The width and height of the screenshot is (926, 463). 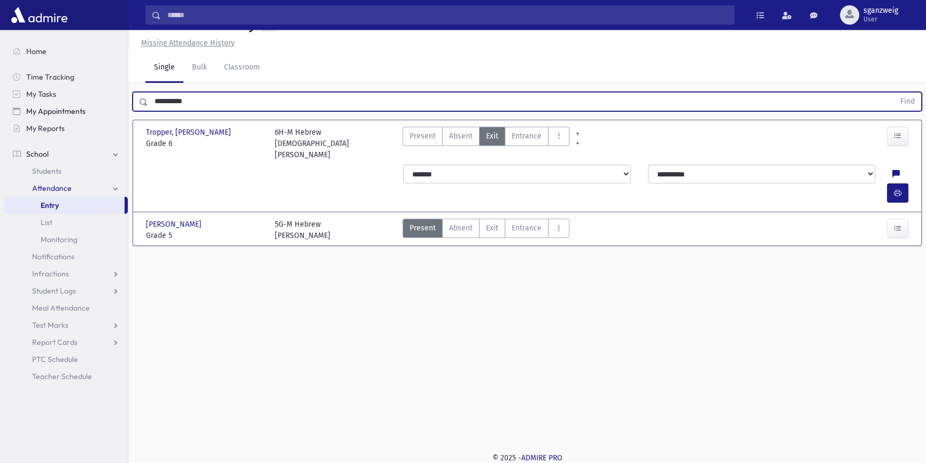 I want to click on span: My Reports, so click(x=45, y=128).